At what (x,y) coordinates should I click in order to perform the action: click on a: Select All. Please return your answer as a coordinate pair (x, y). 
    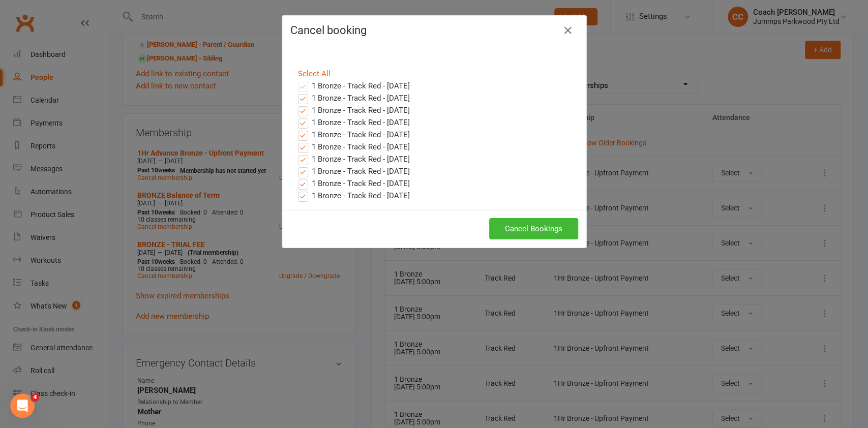
    Looking at the image, I should click on (315, 74).